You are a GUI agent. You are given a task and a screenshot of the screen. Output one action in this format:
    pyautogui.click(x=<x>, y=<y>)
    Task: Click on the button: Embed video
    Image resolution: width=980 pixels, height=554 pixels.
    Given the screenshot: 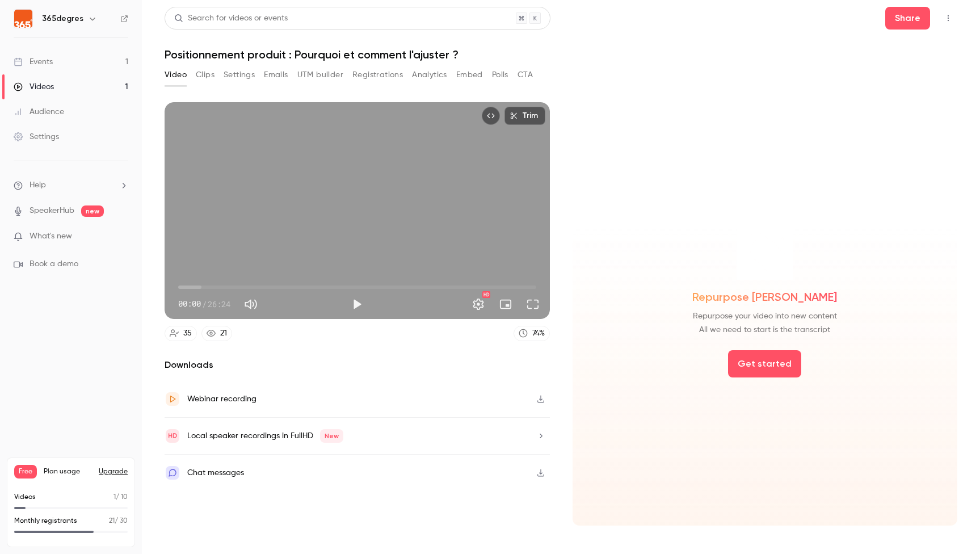 What is the action you would take?
    pyautogui.click(x=491, y=116)
    